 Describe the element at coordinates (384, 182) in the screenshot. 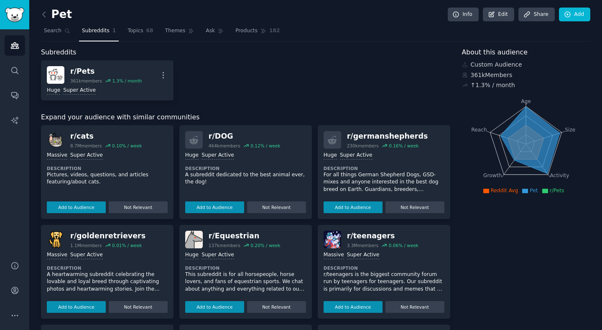

I see `p: For all things German Shepherd Dogs, GSD-mixes and anyone interested in the best dog breed on Ear...` at that location.